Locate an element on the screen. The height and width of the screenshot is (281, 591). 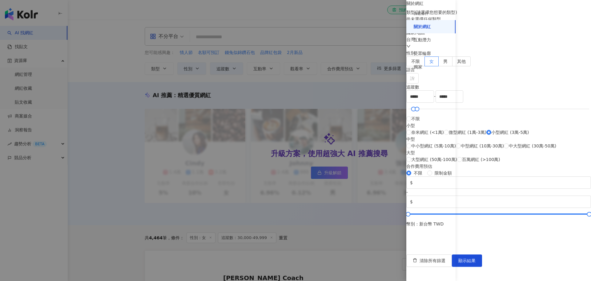
div: 中型 is located at coordinates (481, 139).